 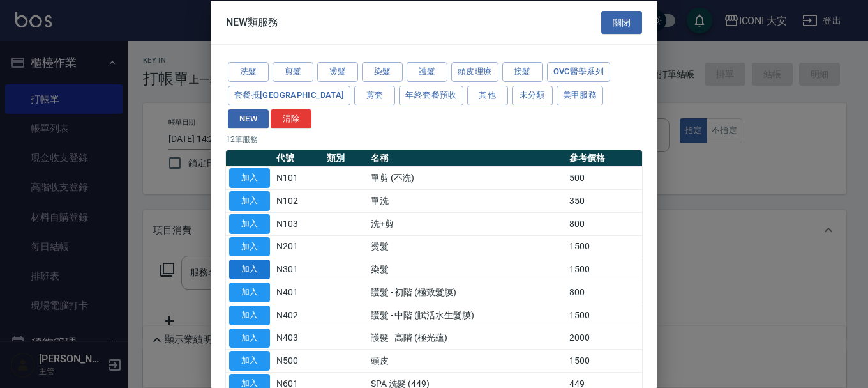 What do you see at coordinates (579, 72) in the screenshot?
I see `button: ovc醫學系列` at bounding box center [579, 72].